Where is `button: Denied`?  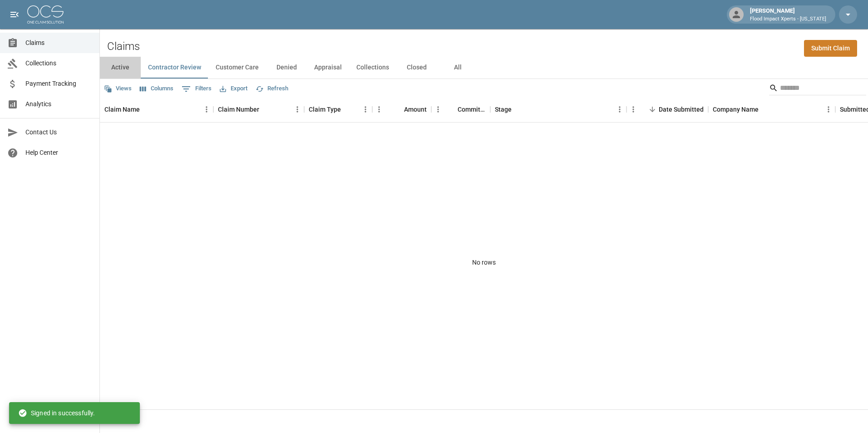
button: Denied is located at coordinates (286, 67).